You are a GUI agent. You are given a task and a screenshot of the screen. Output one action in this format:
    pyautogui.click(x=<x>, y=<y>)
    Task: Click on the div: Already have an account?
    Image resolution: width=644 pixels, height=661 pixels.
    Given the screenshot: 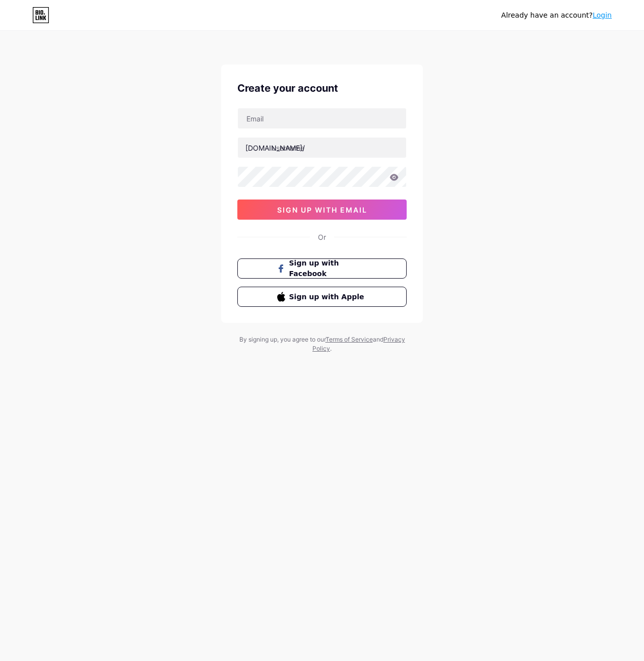 What is the action you would take?
    pyautogui.click(x=556, y=15)
    